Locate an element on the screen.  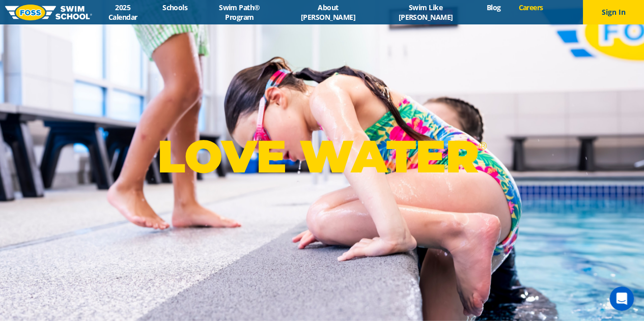
a: Careers is located at coordinates (530, 7).